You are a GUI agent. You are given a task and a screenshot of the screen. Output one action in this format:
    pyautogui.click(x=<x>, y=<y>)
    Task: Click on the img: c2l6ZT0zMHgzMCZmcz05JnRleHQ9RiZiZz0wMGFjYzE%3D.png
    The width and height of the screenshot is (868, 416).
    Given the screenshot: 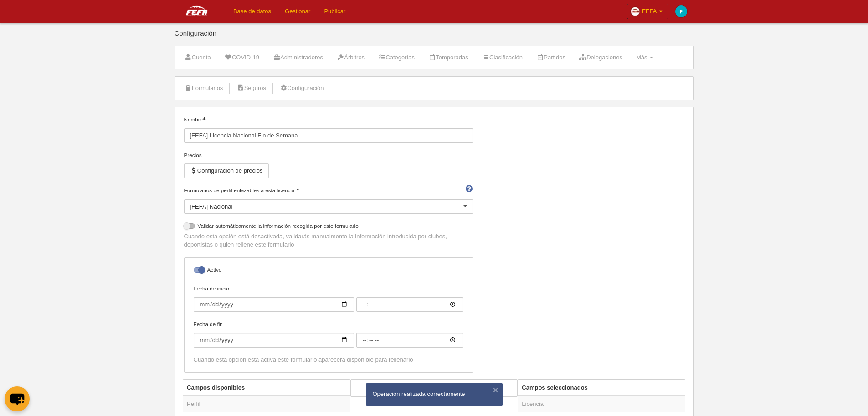 What is the action you would take?
    pyautogui.click(x=682, y=11)
    